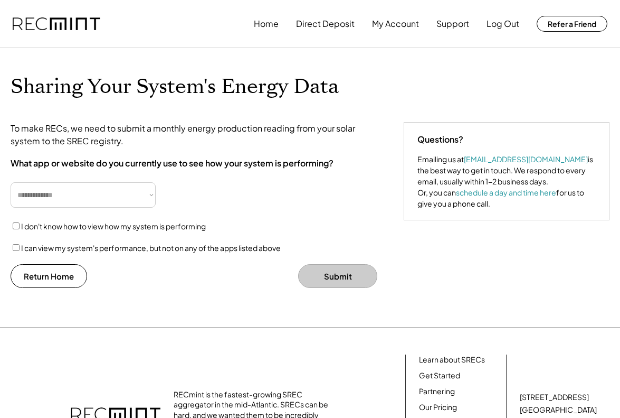 The height and width of the screenshot is (418, 620). What do you see at coordinates (572, 24) in the screenshot?
I see `button: Refer a Friend` at bounding box center [572, 24].